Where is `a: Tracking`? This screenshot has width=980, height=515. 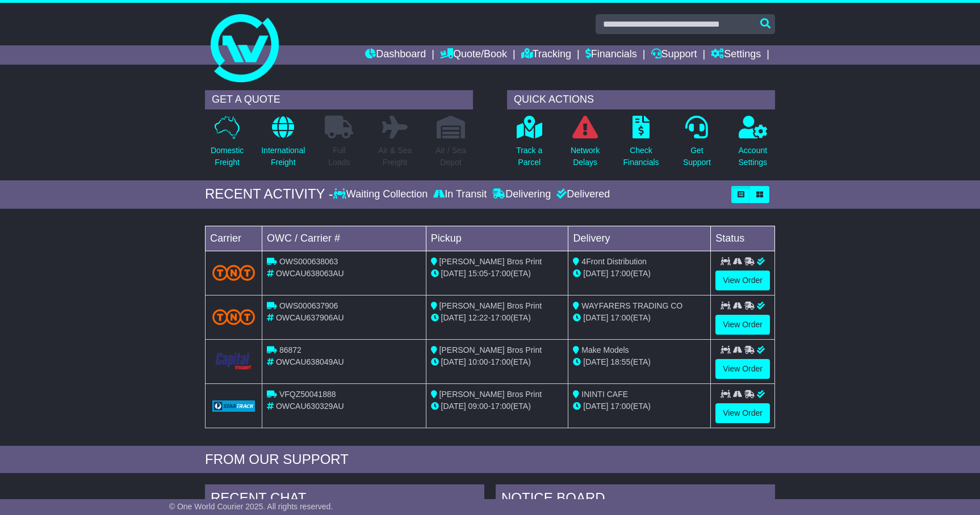 a: Tracking is located at coordinates (546, 55).